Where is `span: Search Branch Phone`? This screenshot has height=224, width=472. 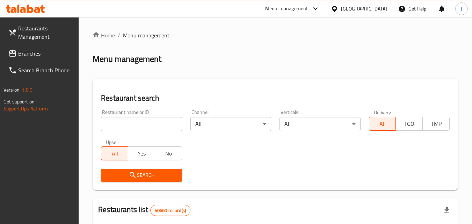
span: Search Branch Phone is located at coordinates (46, 70).